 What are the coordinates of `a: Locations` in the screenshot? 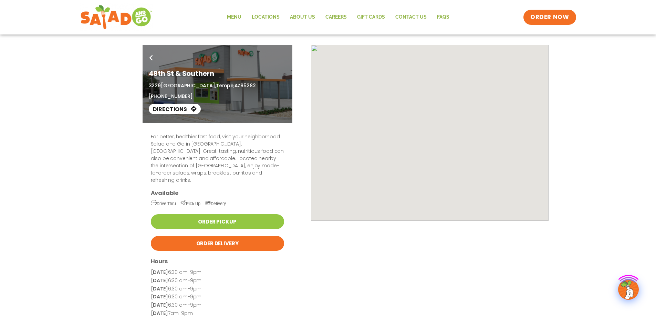 It's located at (266, 17).